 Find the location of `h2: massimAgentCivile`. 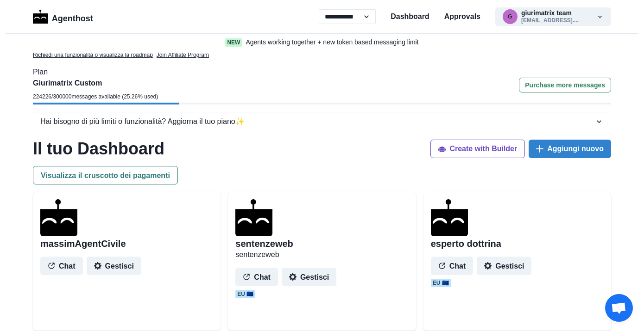

h2: massimAgentCivile is located at coordinates (83, 244).